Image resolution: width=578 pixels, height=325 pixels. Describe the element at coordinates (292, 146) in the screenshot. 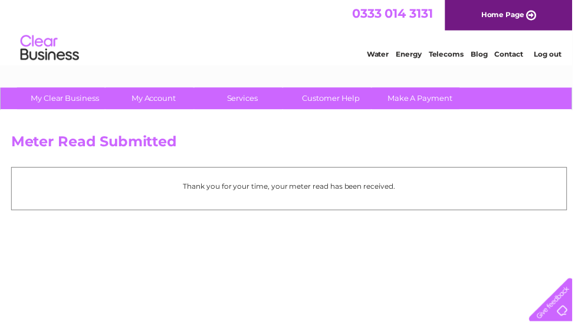

I see `h2: Meter Read Submitted` at that location.